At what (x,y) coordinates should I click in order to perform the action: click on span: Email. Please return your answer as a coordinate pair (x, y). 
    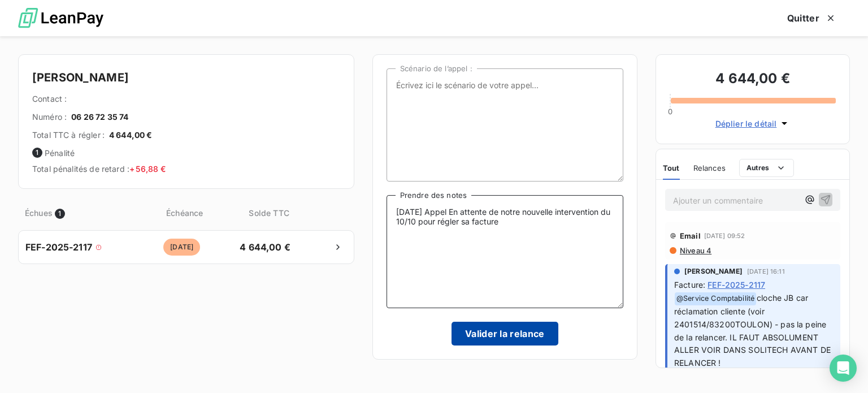
    Looking at the image, I should click on (690, 236).